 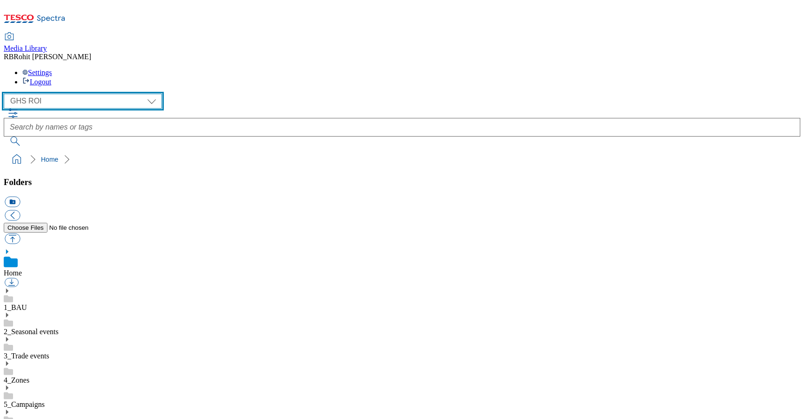 I want to click on h3: Folders, so click(x=402, y=182).